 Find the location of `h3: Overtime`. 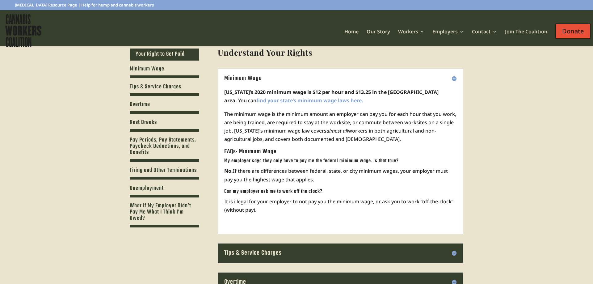

h3: Overtime is located at coordinates (164, 106).